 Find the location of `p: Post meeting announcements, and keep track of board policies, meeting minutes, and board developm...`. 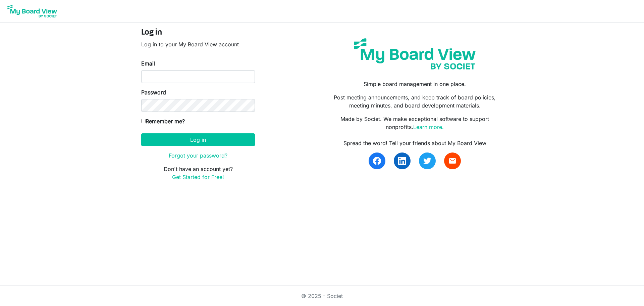

p: Post meeting announcements, and keep track of board policies, meeting minutes, and board developm... is located at coordinates (415, 102).